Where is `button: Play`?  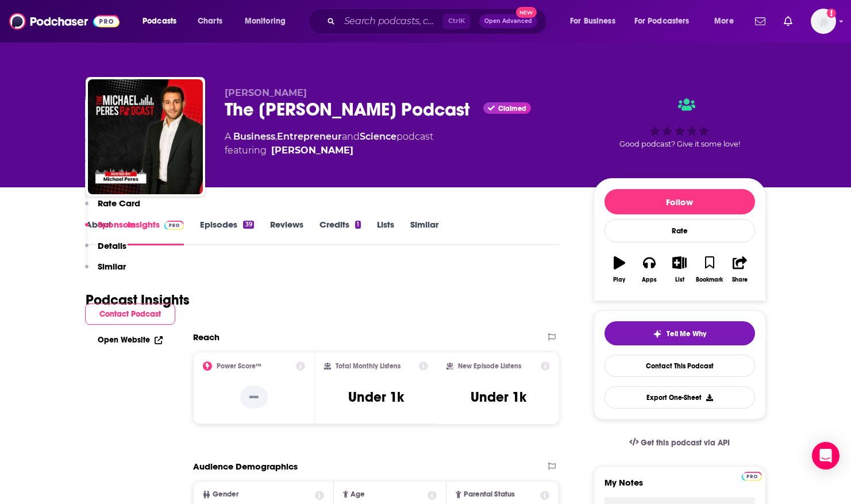 button: Play is located at coordinates (620, 269).